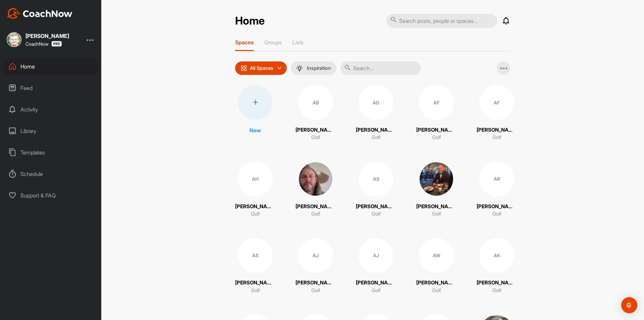  Describe the element at coordinates (380, 68) in the screenshot. I see `input: Search...` at that location.